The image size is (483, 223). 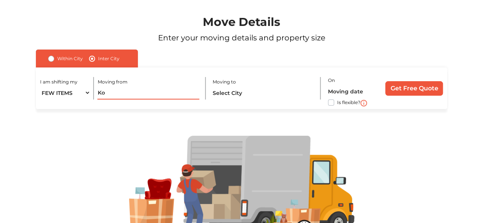 I want to click on label: Inter City, so click(x=109, y=59).